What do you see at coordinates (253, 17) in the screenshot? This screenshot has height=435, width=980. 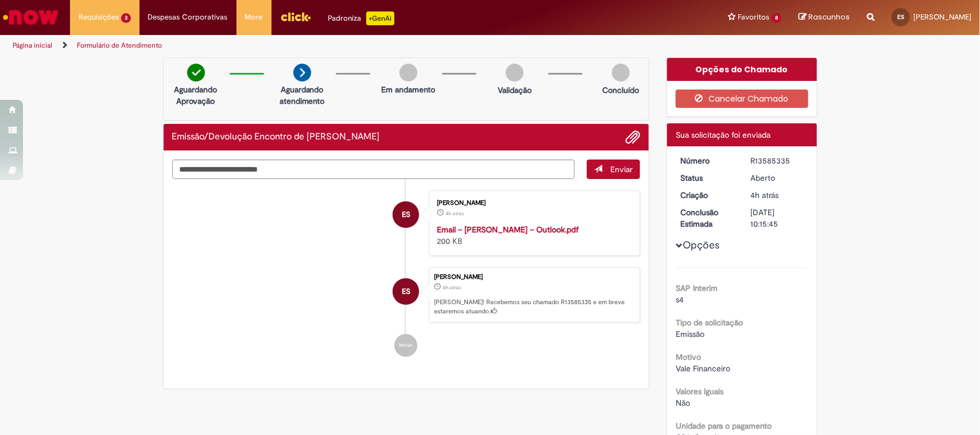 I see `span: More` at bounding box center [253, 17].